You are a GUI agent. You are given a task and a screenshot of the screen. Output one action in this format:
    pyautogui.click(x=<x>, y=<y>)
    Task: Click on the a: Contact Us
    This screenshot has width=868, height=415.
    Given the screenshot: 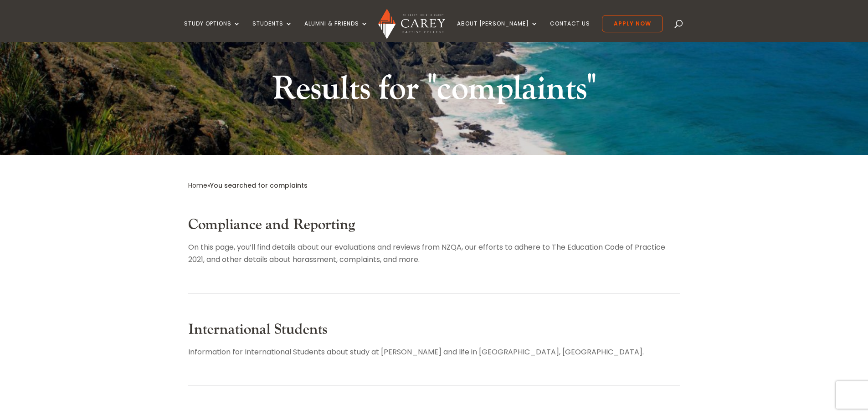 What is the action you would take?
    pyautogui.click(x=570, y=31)
    